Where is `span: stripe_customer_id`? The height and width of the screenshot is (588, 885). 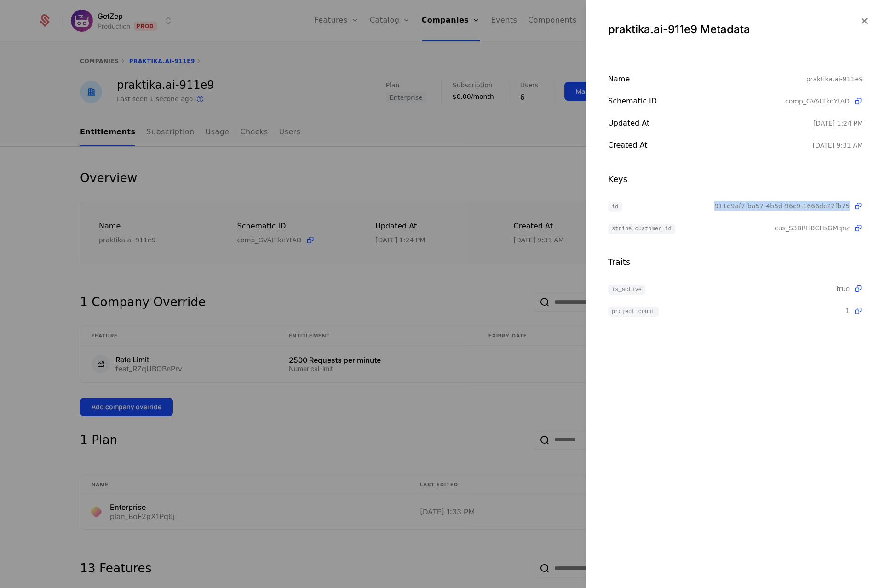
span: stripe_customer_id is located at coordinates (641, 229).